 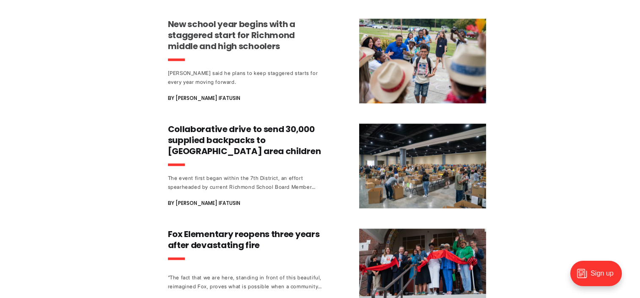 I want to click on a: New school year begins with a staggered start for Richmond middle and high schoolers [PERSON_NAME..., so click(x=327, y=61).